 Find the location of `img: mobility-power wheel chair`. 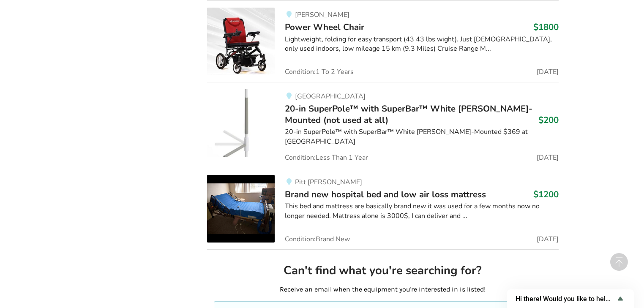

img: mobility-power wheel chair is located at coordinates (241, 41).